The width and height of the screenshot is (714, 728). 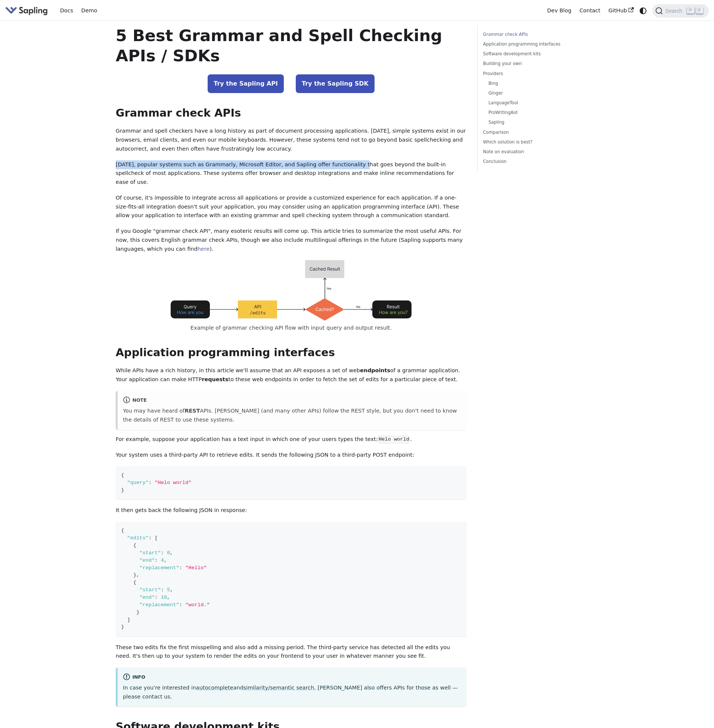 I want to click on kbd: K, so click(x=699, y=10).